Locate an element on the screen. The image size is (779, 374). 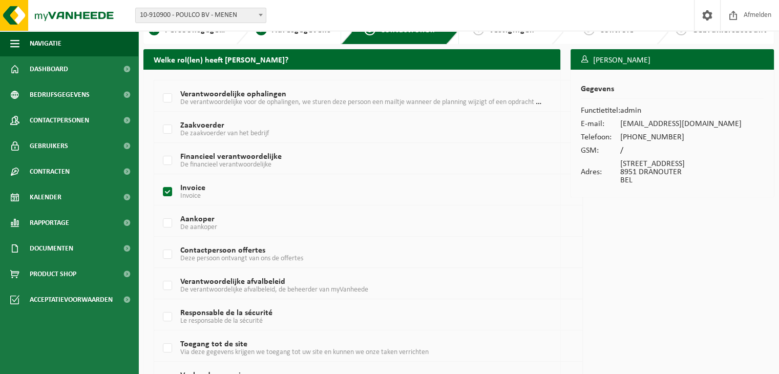
td: Adres: is located at coordinates (600, 172).